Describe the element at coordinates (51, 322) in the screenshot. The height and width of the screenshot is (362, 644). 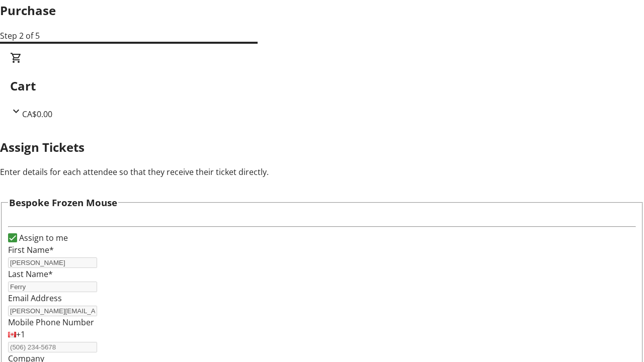
I see `label: Mobile Phone Number` at that location.